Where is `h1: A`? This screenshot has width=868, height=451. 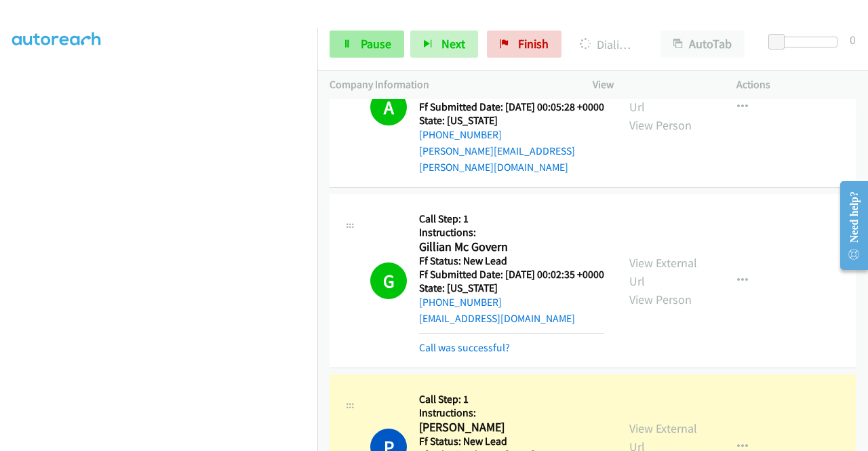
h1: A is located at coordinates (389, 107).